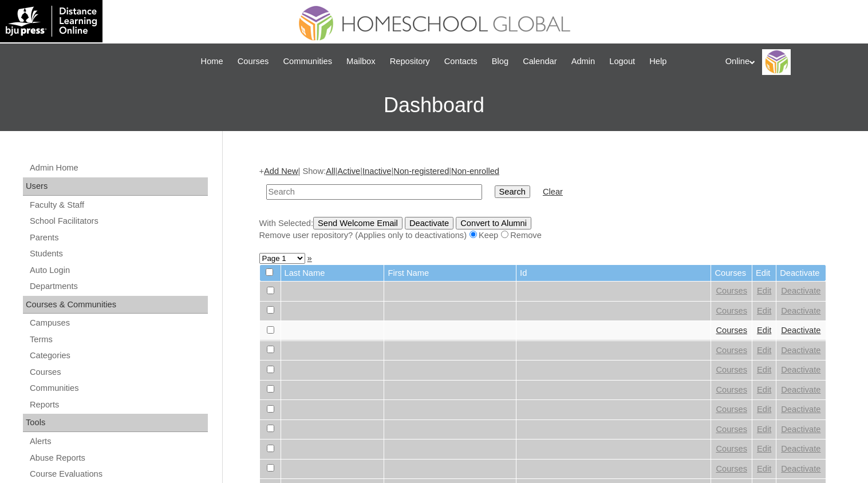 This screenshot has width=868, height=483. I want to click on a: Alerts, so click(118, 441).